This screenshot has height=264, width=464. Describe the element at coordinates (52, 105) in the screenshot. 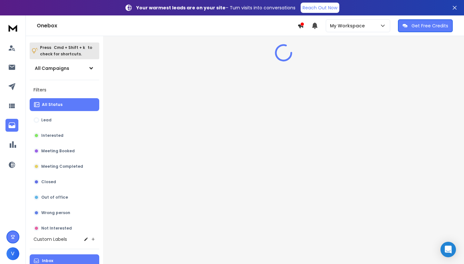

I see `p: All Status` at that location.